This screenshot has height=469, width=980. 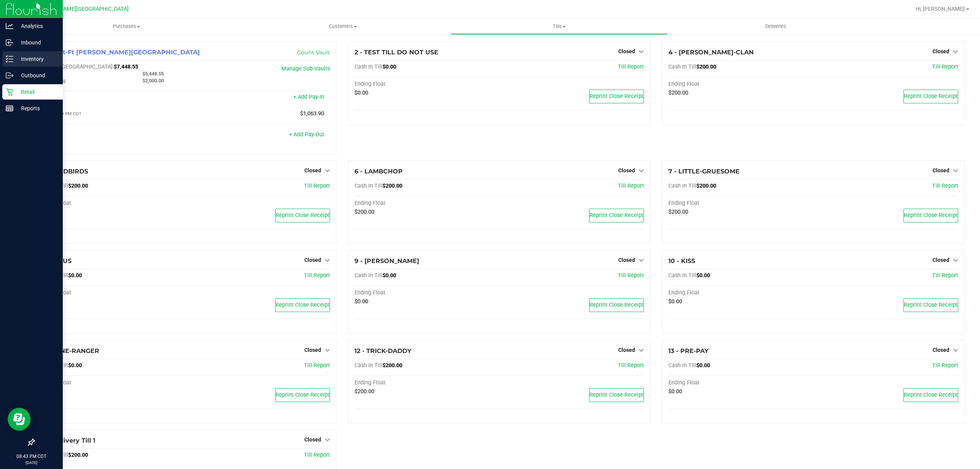 I want to click on inline-svg: Analytics, so click(x=9, y=26).